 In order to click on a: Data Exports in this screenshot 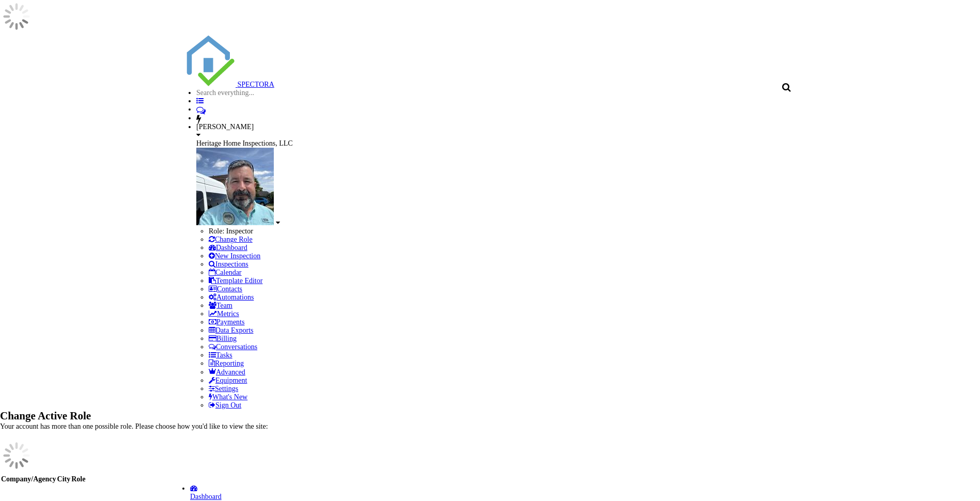, I will do `click(231, 330)`.